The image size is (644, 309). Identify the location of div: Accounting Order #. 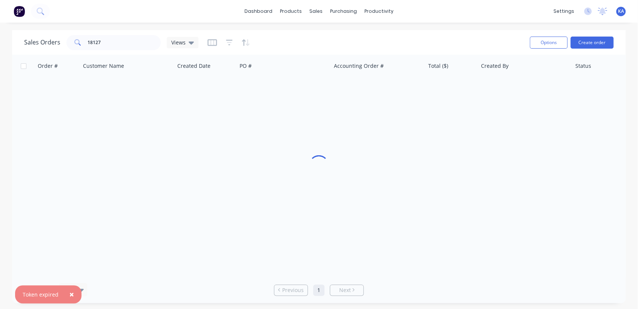
(359, 66).